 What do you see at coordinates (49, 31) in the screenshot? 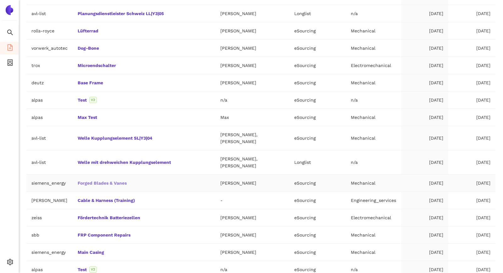
I see `td: rolls-royce` at bounding box center [49, 31].